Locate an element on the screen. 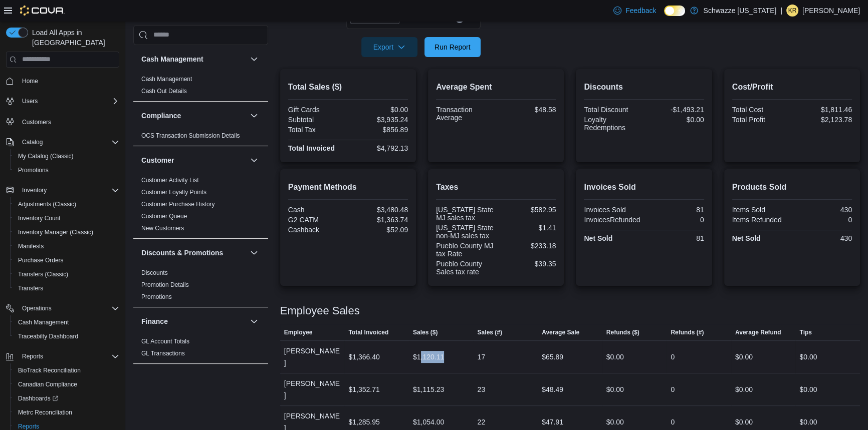  div: InvoicesRefunded is located at coordinates (613, 220).